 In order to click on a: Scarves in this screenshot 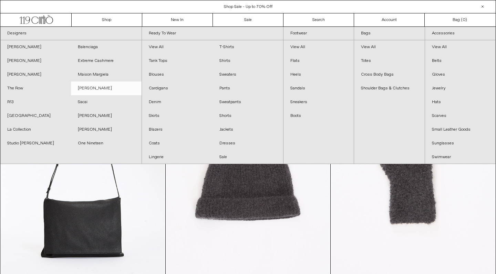, I will do `click(460, 116)`.